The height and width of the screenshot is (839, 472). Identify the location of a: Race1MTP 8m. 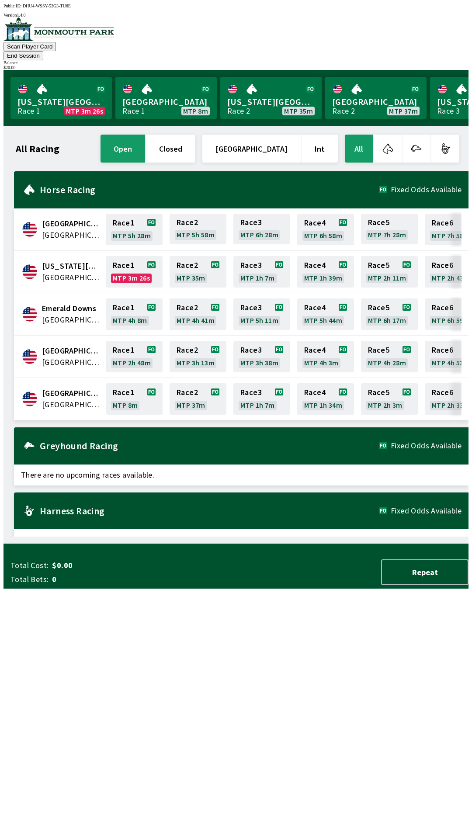
(134, 399).